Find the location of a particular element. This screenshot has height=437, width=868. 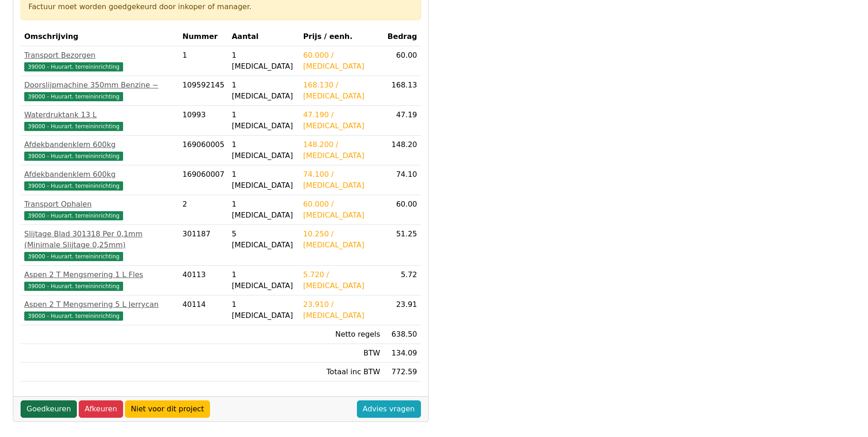

div: Slijtage Blad 301318 Per 0,1mm (Minimale Slijtage 0,25mm) is located at coordinates (100, 240).